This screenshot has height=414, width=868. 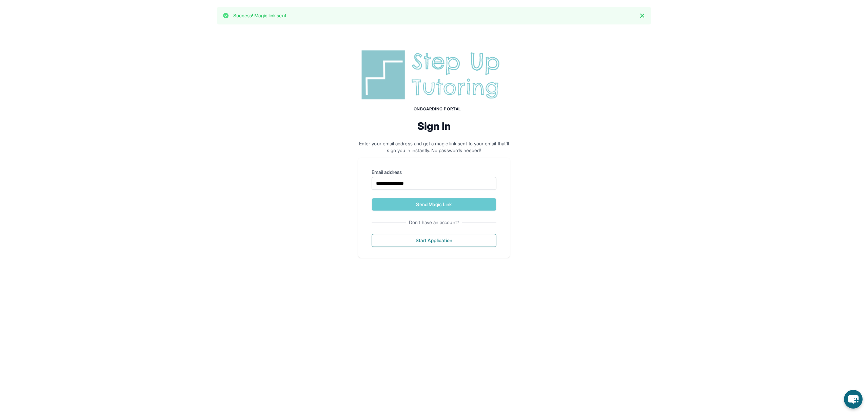 What do you see at coordinates (434, 126) in the screenshot?
I see `h2: Sign In` at bounding box center [434, 126].